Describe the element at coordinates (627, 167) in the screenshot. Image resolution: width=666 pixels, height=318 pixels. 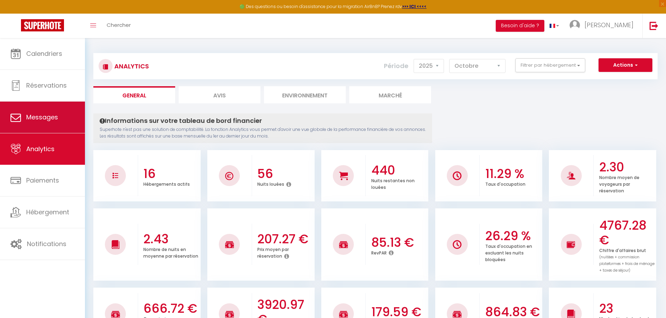
I see `h3: 2.30` at that location.